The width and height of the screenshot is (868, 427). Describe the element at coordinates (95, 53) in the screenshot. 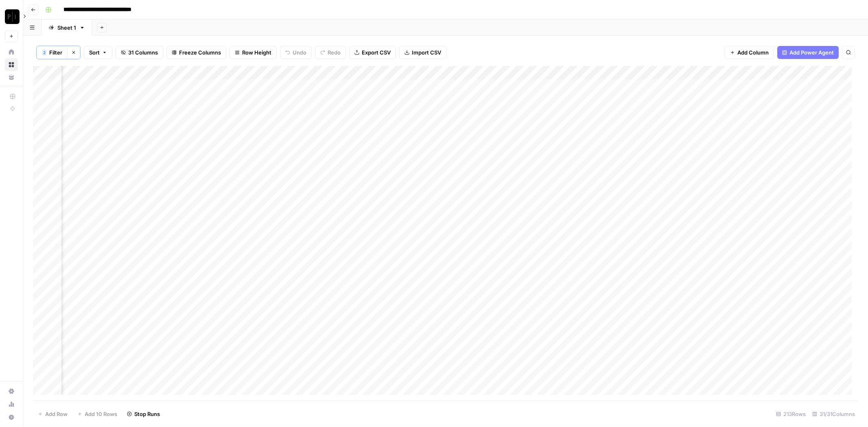

I see `span: Sort` at that location.